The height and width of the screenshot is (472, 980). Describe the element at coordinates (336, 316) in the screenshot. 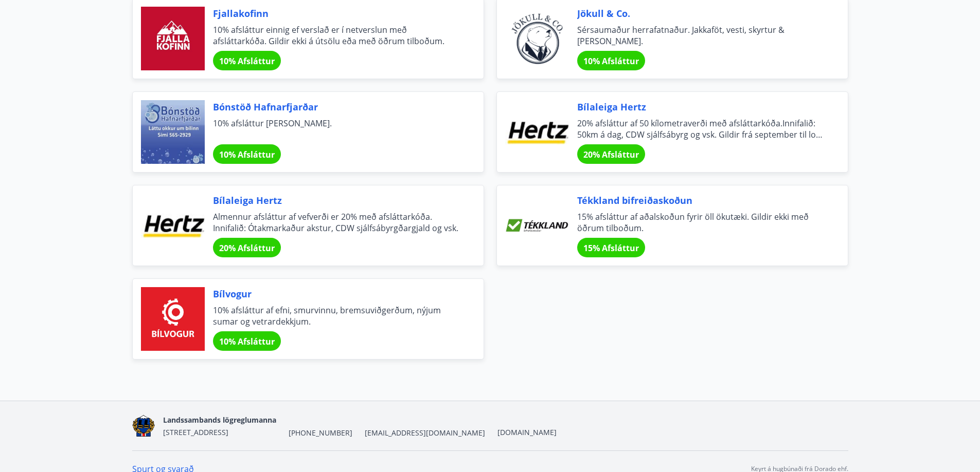

I see `span: 10% afsláttur af efni, smurvinnu, bremsuviðgerðum, nýjum sumar og vetrardekkjum.` at that location.